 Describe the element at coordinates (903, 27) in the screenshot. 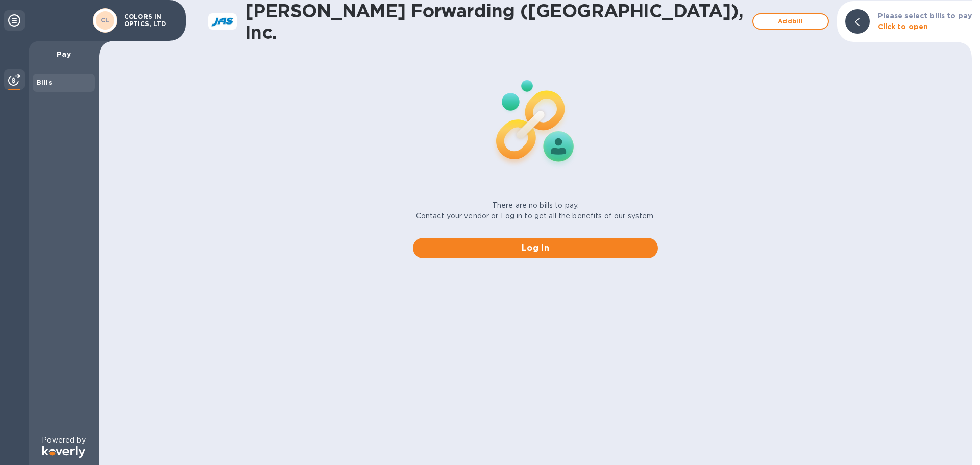

I see `b: Click to open` at that location.